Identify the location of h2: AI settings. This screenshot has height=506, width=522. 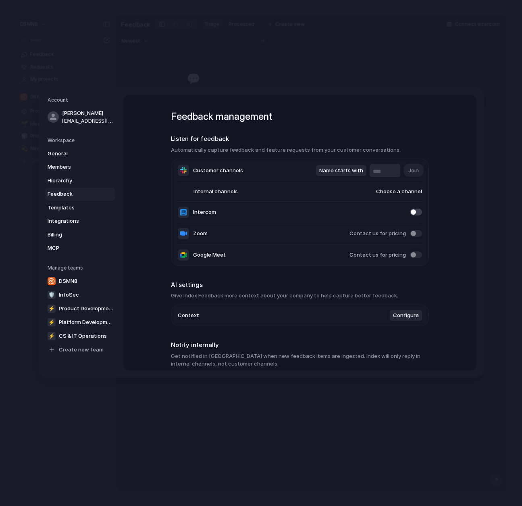
(300, 285).